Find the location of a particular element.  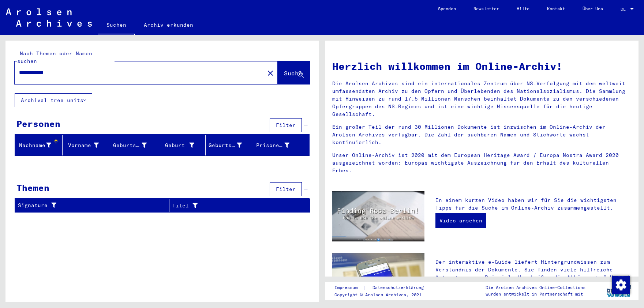

p: Der interaktive e-Guide liefert Hintergrundwissen zum Verständnis der Dokumente. Sie finden viele... is located at coordinates (533, 274).